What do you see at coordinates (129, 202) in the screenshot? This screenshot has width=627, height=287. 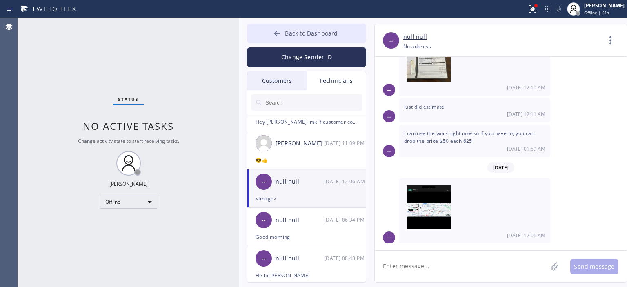 I see `div: Offline` at bounding box center [129, 202].